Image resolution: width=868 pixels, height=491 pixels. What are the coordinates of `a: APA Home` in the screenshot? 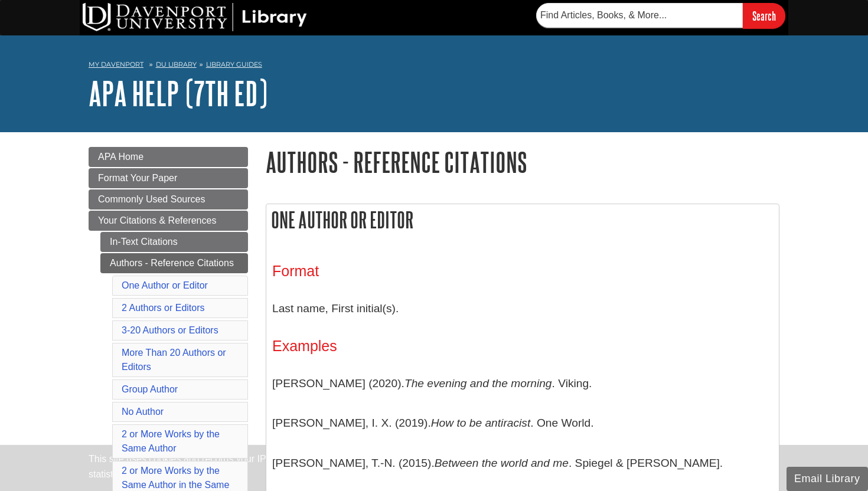 It's located at (168, 157).